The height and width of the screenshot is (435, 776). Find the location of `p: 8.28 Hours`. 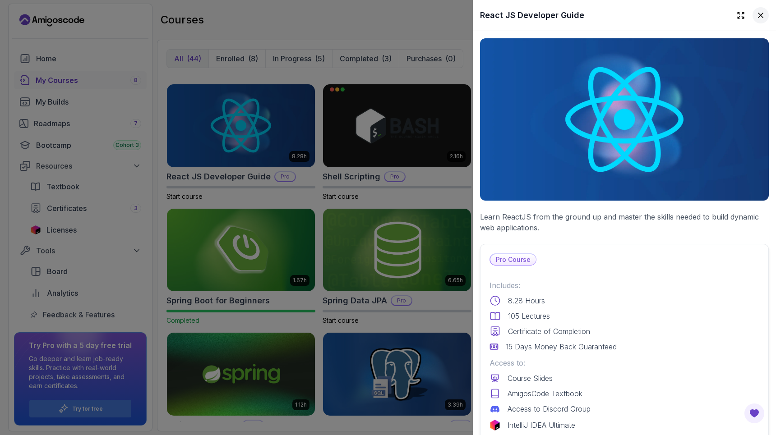

p: 8.28 Hours is located at coordinates (527, 301).